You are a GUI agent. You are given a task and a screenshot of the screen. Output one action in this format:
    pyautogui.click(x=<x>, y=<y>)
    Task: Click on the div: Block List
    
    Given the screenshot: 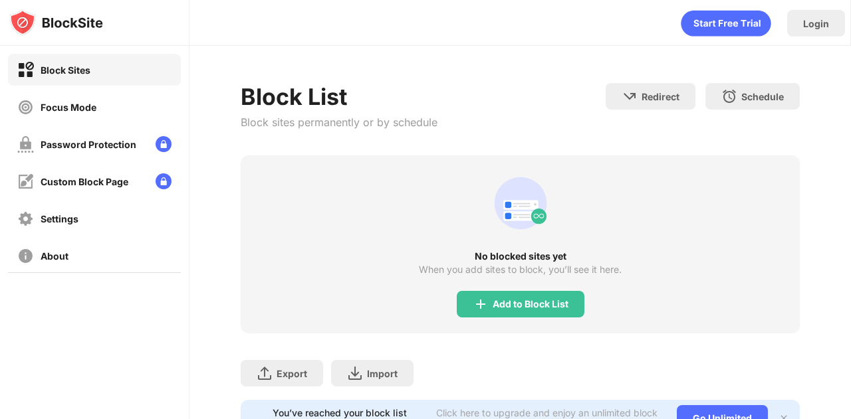 What is the action you would take?
    pyautogui.click(x=339, y=96)
    